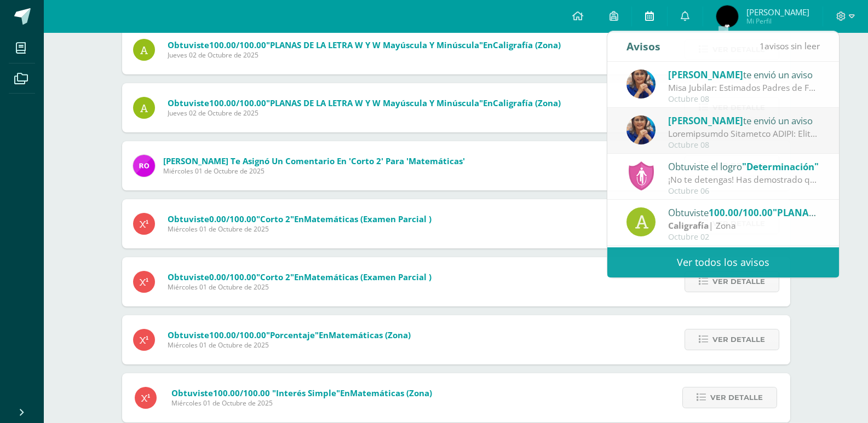  Describe the element at coordinates (744, 225) in the screenshot. I see `div: | Zona` at that location.